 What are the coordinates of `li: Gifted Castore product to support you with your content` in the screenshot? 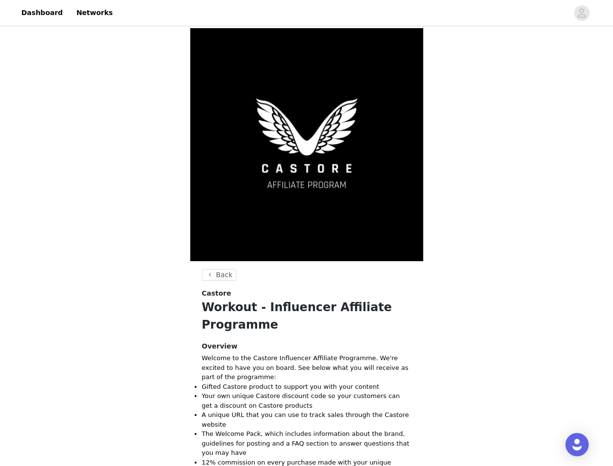 It's located at (307, 387).